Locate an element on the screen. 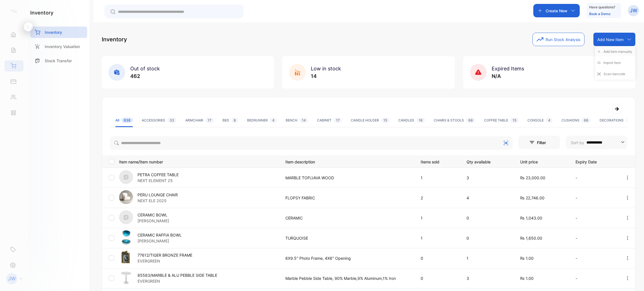 This screenshot has height=291, width=644. p: FLOPSY FABRIC is located at coordinates (347, 198).